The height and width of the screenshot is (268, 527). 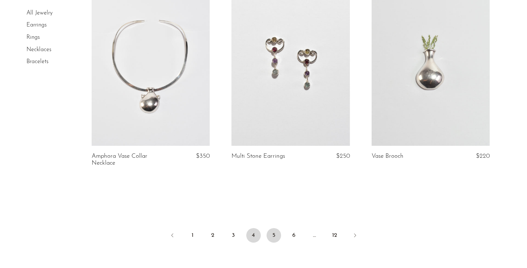 What do you see at coordinates (258, 156) in the screenshot?
I see `a: Multi Stone Earrings` at bounding box center [258, 156].